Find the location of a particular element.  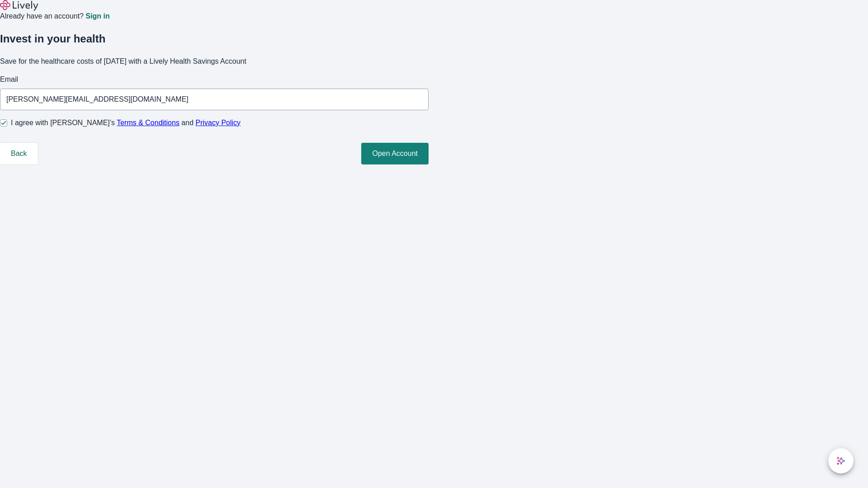

a: Sign in is located at coordinates (98, 16).